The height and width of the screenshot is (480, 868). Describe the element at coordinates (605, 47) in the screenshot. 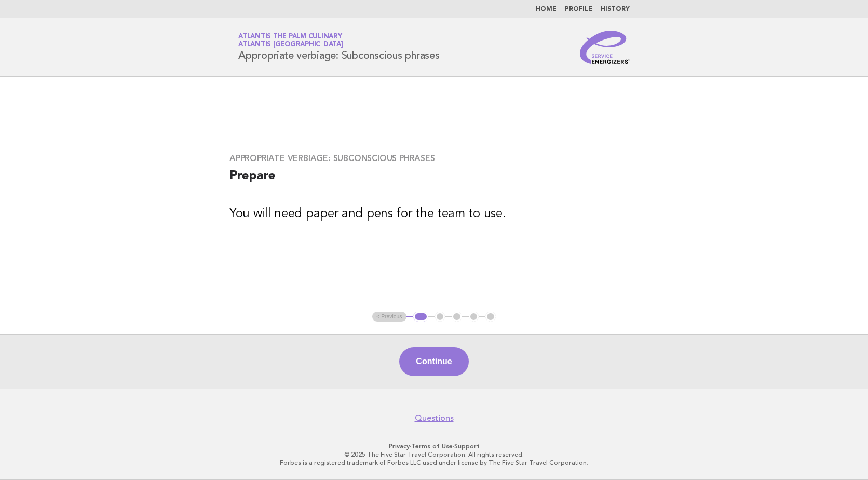

I see `img: Service Energizers` at that location.